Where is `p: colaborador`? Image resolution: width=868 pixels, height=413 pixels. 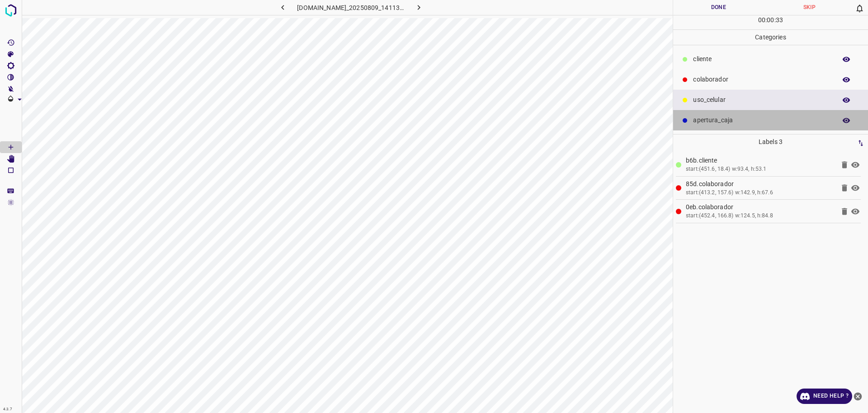
p: colaborador is located at coordinates (762, 79).